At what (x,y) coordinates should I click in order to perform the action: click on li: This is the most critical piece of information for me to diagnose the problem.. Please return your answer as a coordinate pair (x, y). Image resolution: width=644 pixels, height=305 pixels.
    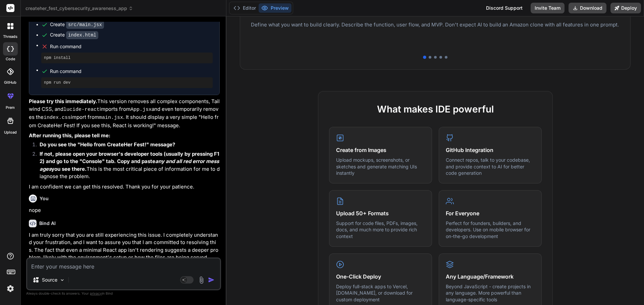
    Looking at the image, I should click on (127, 165).